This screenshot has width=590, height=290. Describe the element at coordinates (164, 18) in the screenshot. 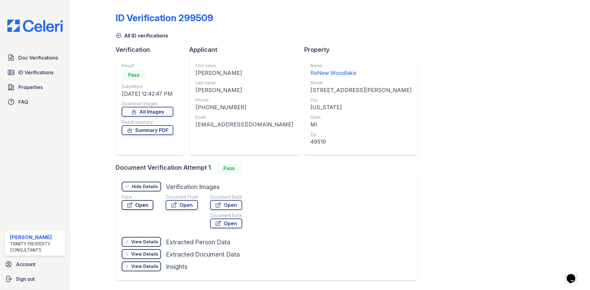

I see `div: ID Verification 299509` at that location.